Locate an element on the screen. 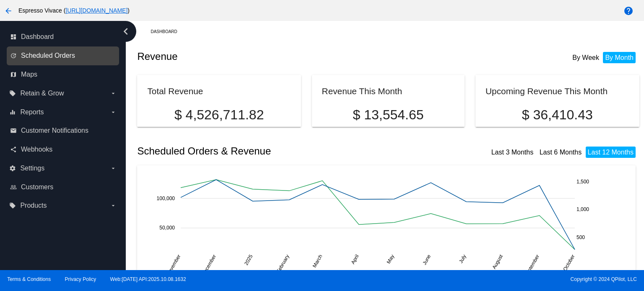 This screenshot has width=644, height=291. a: map Maps is located at coordinates (64, 74).